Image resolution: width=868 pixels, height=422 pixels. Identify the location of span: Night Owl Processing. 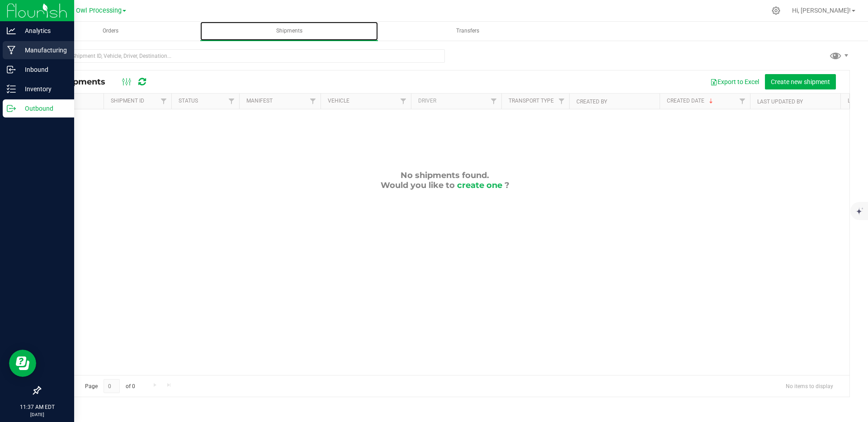
(90, 10).